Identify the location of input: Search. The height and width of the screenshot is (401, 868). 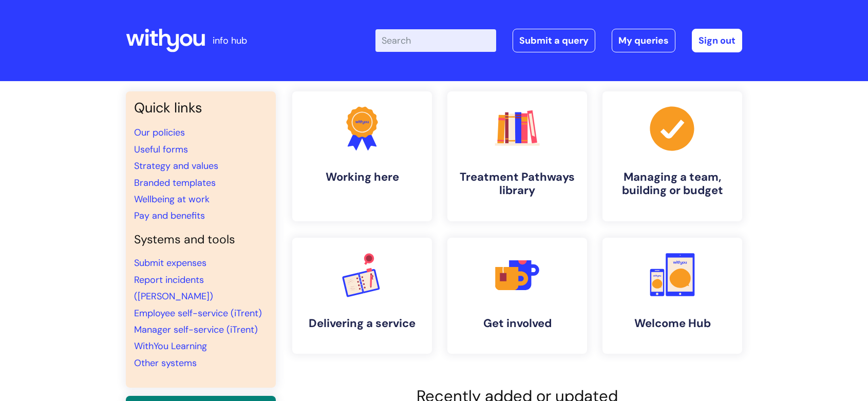
(436, 41).